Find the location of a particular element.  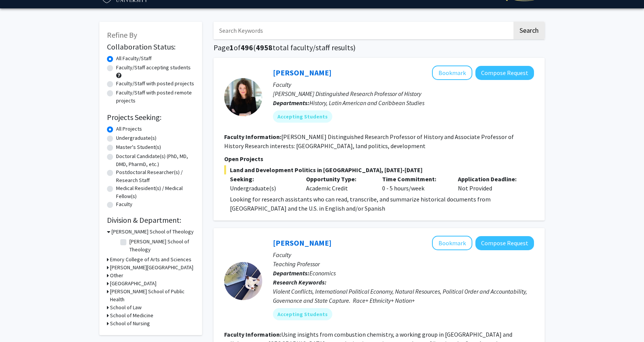

label: Postdoctoral Researcher(s) / Research Staff is located at coordinates (155, 176).